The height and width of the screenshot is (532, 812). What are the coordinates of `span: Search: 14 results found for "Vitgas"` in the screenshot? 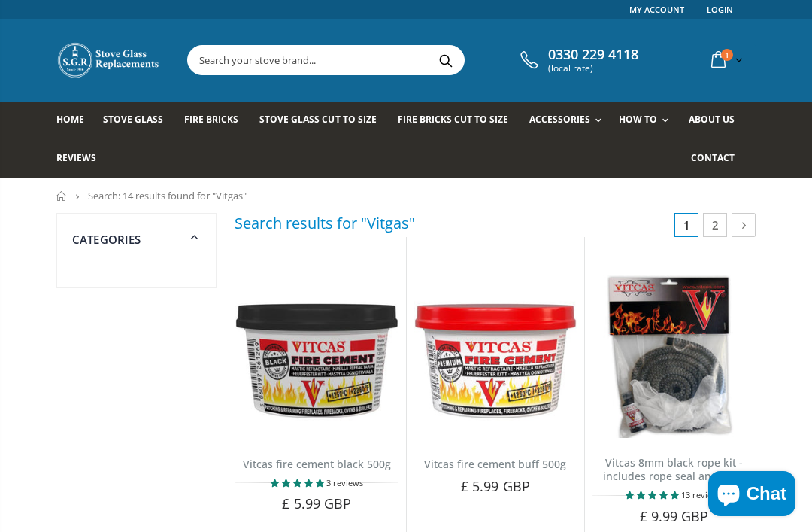 It's located at (167, 196).